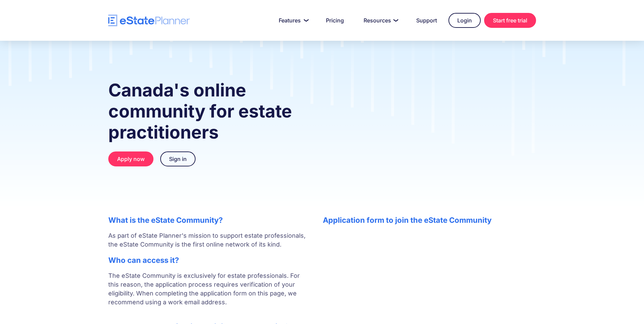  Describe the element at coordinates (430, 220) in the screenshot. I see `h2: Application form to join the eState Community` at that location.